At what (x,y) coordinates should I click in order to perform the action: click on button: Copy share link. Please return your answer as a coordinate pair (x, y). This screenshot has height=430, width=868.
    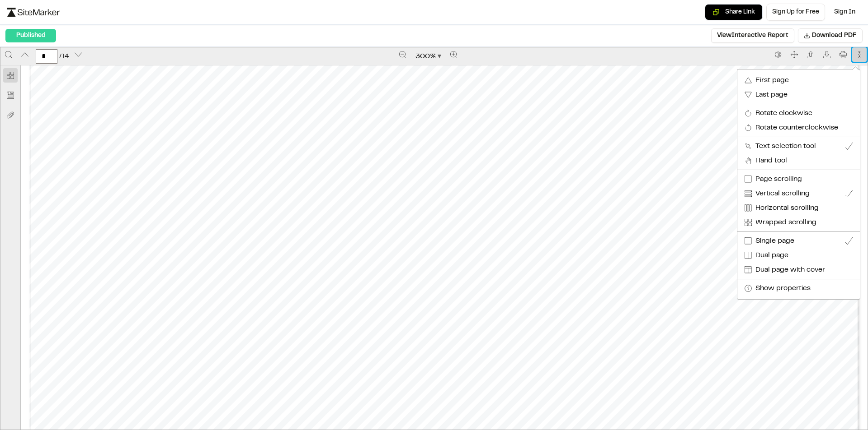
    Looking at the image, I should click on (734, 12).